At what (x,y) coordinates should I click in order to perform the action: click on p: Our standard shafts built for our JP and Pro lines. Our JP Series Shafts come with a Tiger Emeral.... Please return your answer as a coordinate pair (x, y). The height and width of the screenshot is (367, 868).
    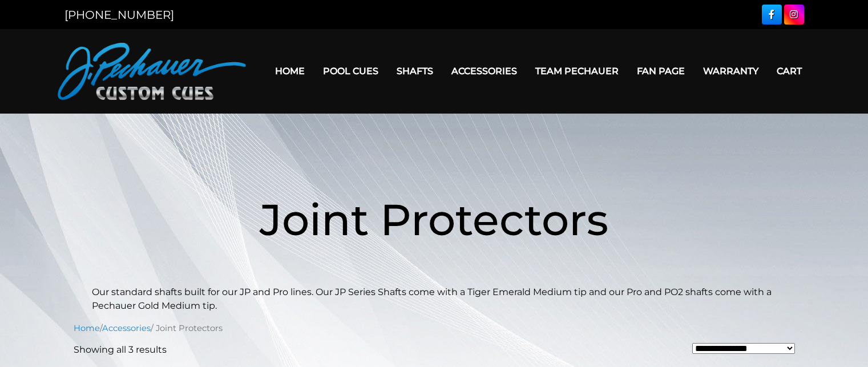
    Looking at the image, I should click on (435, 300).